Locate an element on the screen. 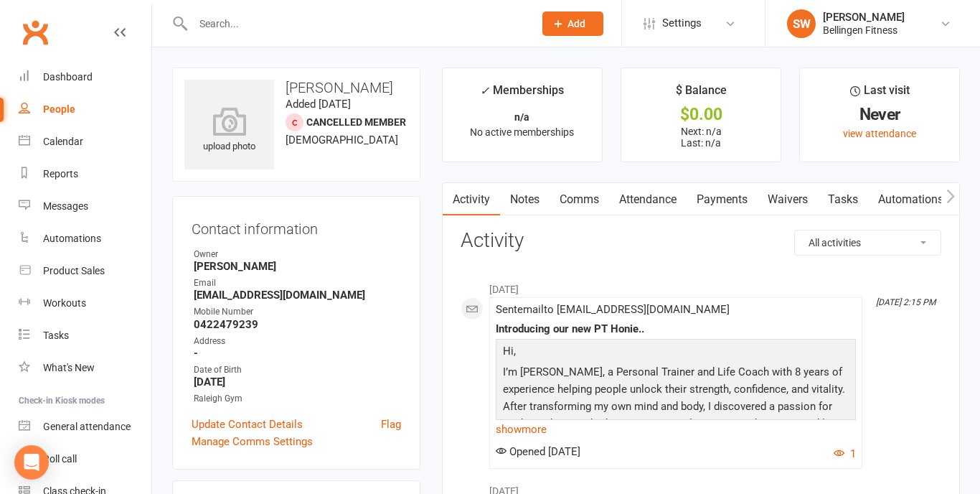 This screenshot has width=980, height=494. div: Date of Birth is located at coordinates (297, 369).